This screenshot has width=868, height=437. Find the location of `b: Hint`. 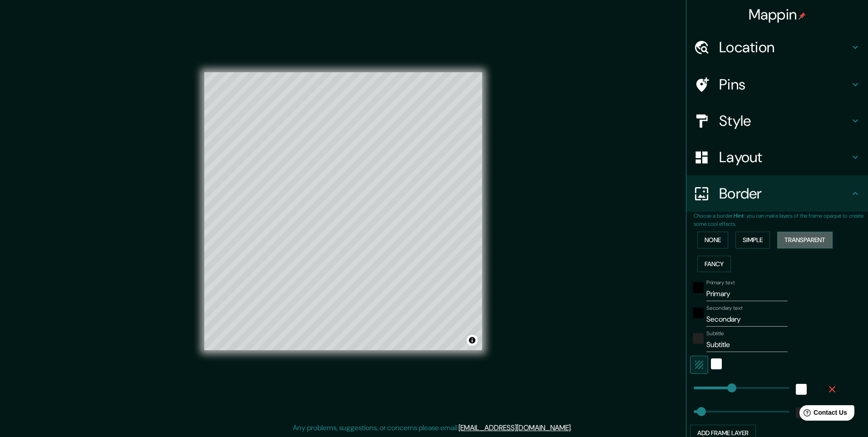

b: Hint is located at coordinates (738, 216).